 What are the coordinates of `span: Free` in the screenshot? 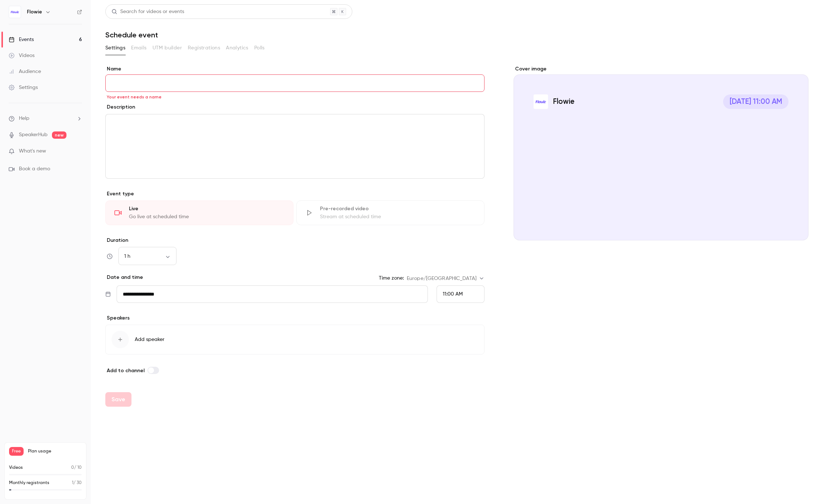 It's located at (16, 451).